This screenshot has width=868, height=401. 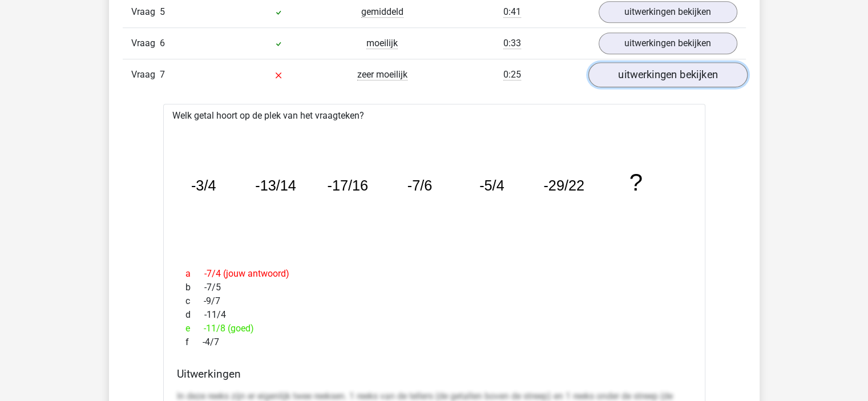 I want to click on span: zeer moeilijk, so click(x=383, y=74).